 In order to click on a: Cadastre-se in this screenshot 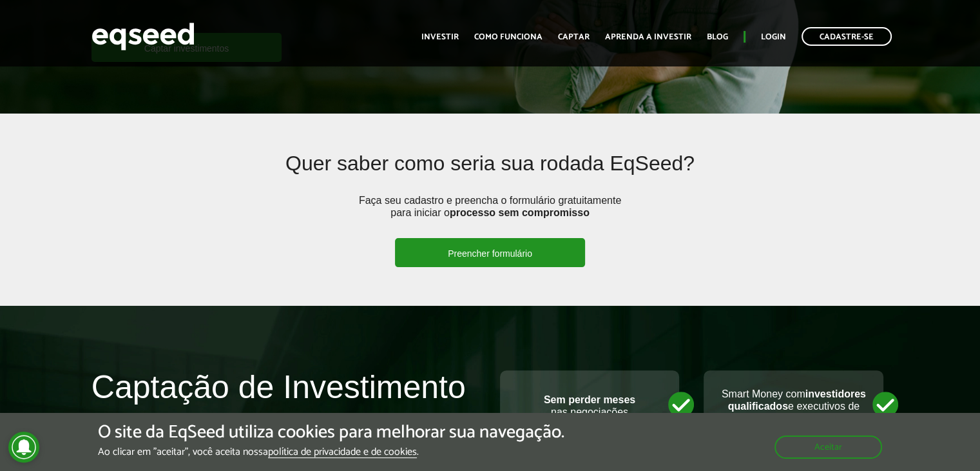, I will do `click(846, 36)`.